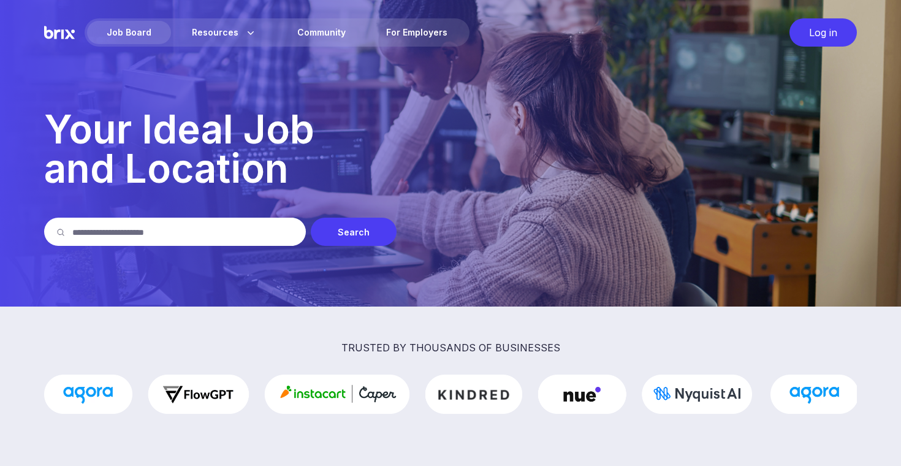  Describe the element at coordinates (820, 32) in the screenshot. I see `a: Log in` at that location.